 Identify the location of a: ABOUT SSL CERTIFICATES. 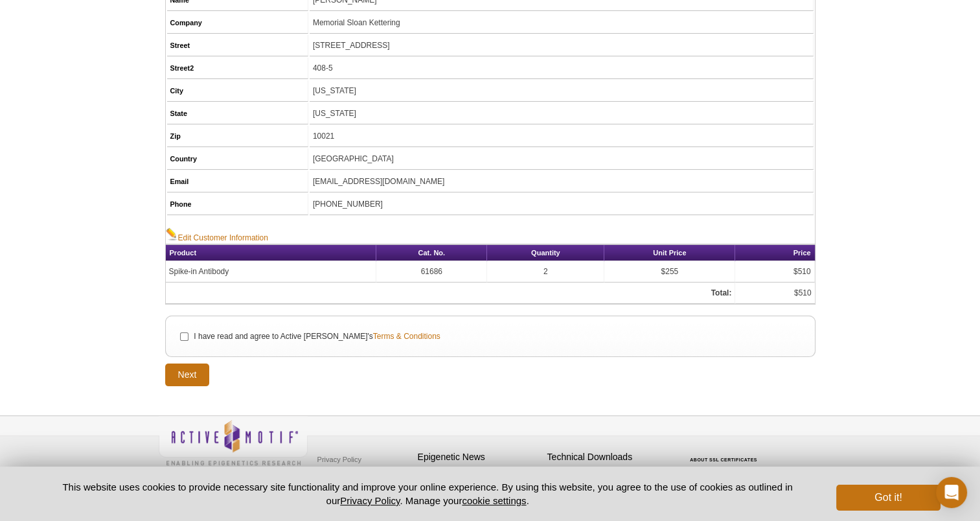
(723, 459).